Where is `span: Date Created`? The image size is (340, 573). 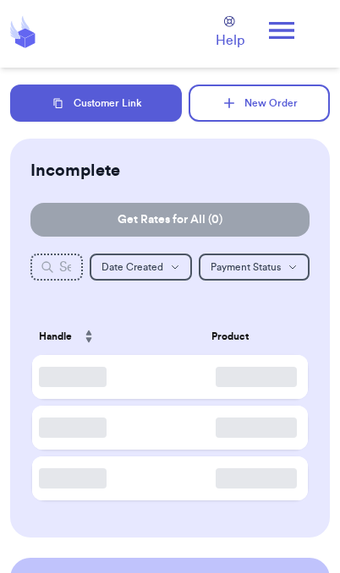
span: Date Created is located at coordinates (132, 267).